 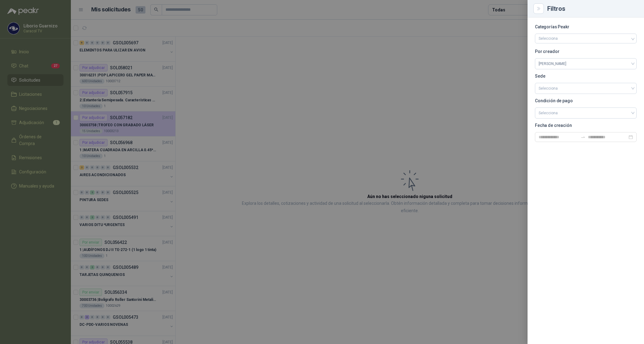 What do you see at coordinates (585, 51) in the screenshot?
I see `p: Por creador` at bounding box center [585, 51].